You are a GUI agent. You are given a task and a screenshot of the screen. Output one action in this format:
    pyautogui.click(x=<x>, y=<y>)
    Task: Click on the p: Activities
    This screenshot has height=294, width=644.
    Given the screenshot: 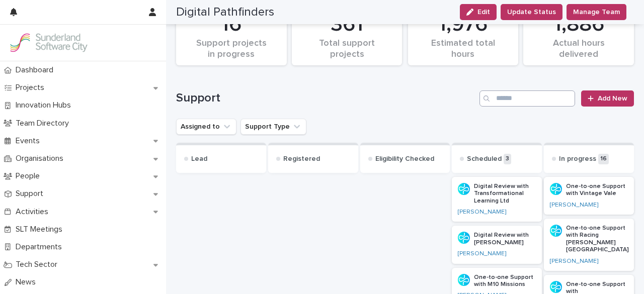 What is the action you would take?
    pyautogui.click(x=34, y=212)
    